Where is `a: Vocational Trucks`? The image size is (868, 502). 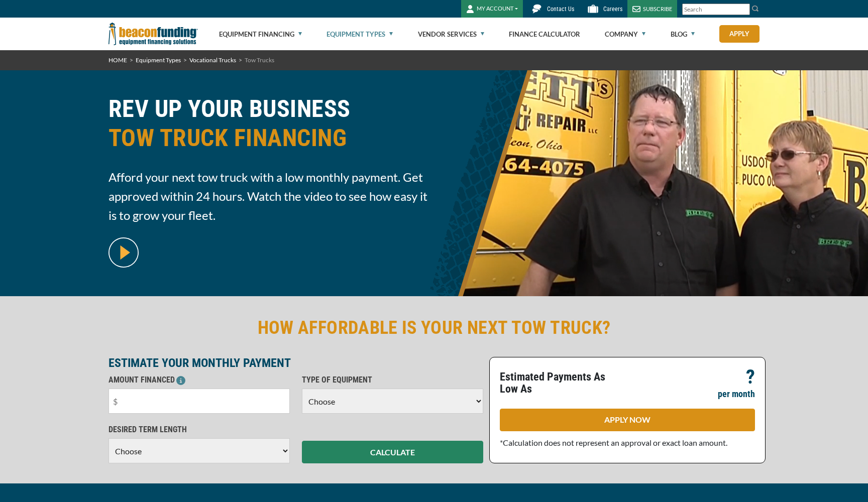
a: Vocational Trucks is located at coordinates (212, 60).